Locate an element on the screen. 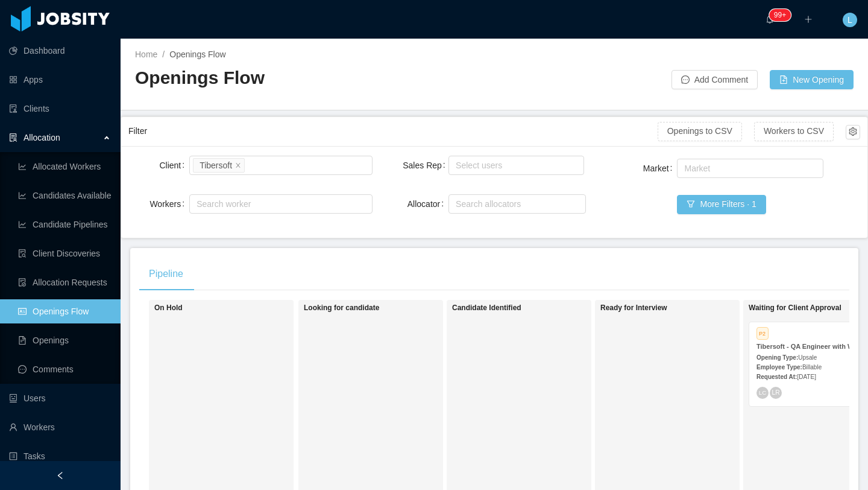 The image size is (868, 490). a: icon: profileTasks is located at coordinates (60, 456).